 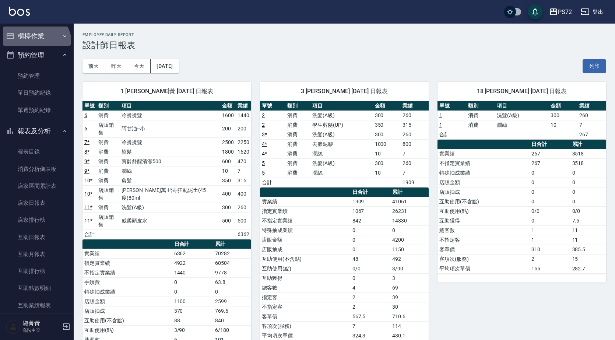 I want to click on td: 310, so click(x=549, y=249).